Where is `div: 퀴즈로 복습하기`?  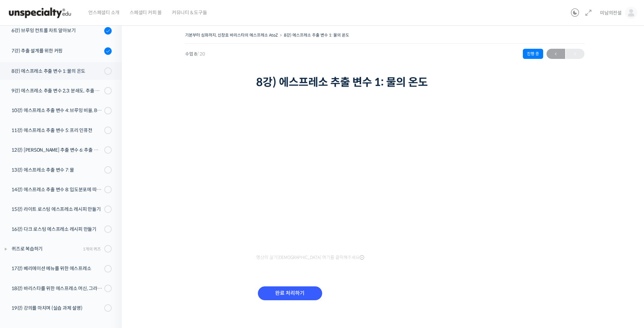 div: 퀴즈로 복습하기 is located at coordinates (46, 249).